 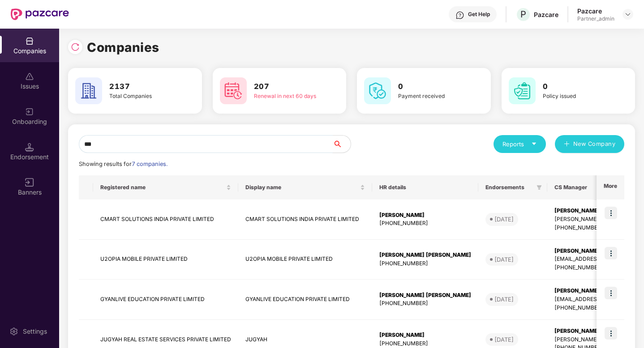 I want to click on h1: Companies, so click(x=123, y=48).